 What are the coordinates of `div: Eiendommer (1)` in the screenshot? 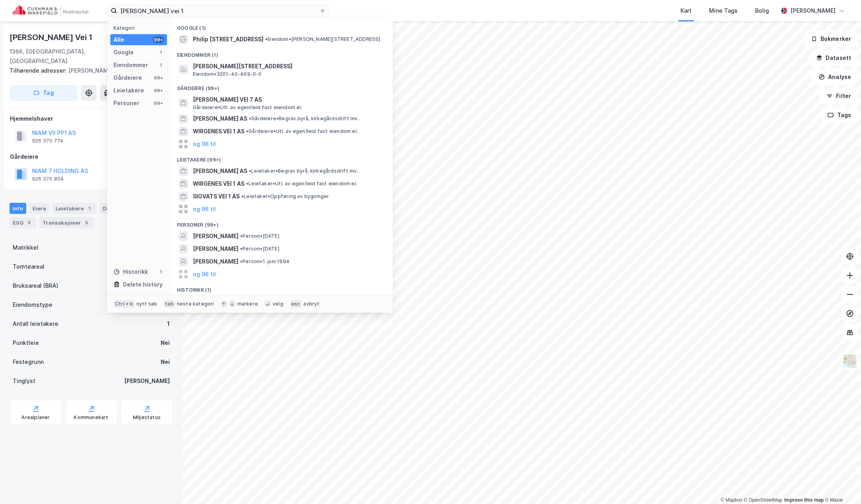 It's located at (282, 53).